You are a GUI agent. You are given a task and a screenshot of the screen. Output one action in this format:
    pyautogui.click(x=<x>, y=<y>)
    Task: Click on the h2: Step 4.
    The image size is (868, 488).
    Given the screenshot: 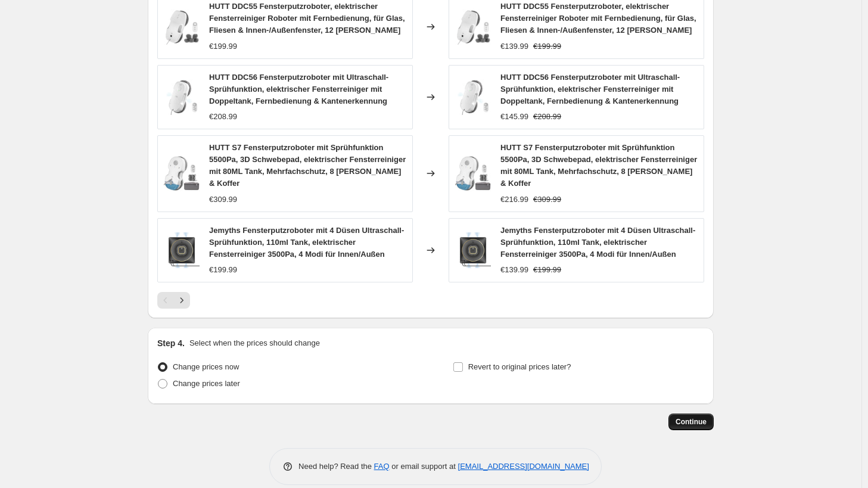 What is the action you would take?
    pyautogui.click(x=171, y=344)
    